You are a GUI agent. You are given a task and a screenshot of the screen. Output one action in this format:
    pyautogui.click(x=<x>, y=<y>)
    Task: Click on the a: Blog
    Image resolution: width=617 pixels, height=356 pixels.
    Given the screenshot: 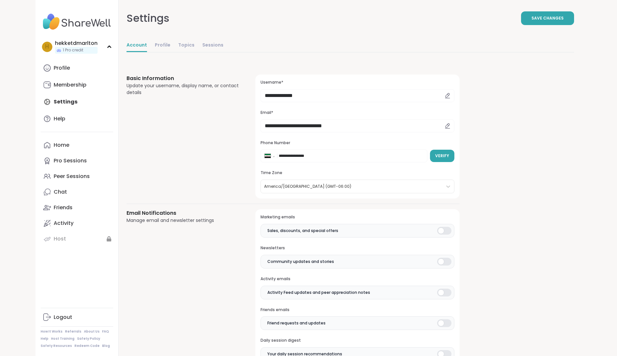 What is the action you would take?
    pyautogui.click(x=106, y=346)
    